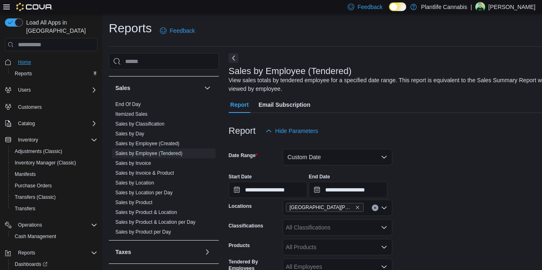  I want to click on a: Purchase Orders, so click(33, 186).